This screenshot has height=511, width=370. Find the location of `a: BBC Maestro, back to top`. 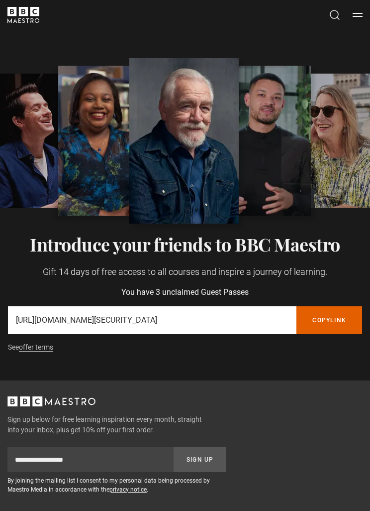

a: BBC Maestro, back to top is located at coordinates (51, 404).